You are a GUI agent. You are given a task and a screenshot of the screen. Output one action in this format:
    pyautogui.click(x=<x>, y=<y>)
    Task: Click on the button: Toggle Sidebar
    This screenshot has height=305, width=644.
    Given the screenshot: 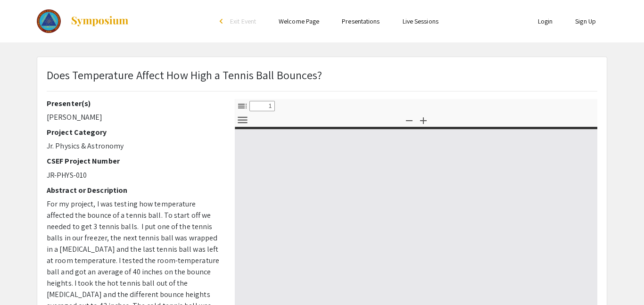 What is the action you would take?
    pyautogui.click(x=242, y=106)
    